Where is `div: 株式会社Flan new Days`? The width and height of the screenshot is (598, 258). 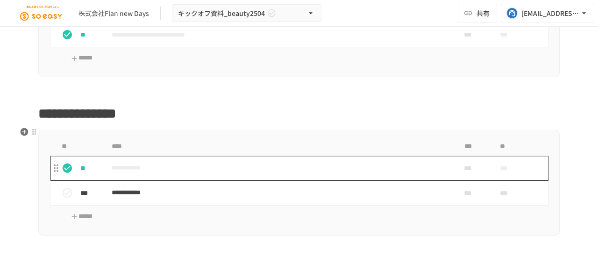
div: 株式会社Flan new Days is located at coordinates (114, 13).